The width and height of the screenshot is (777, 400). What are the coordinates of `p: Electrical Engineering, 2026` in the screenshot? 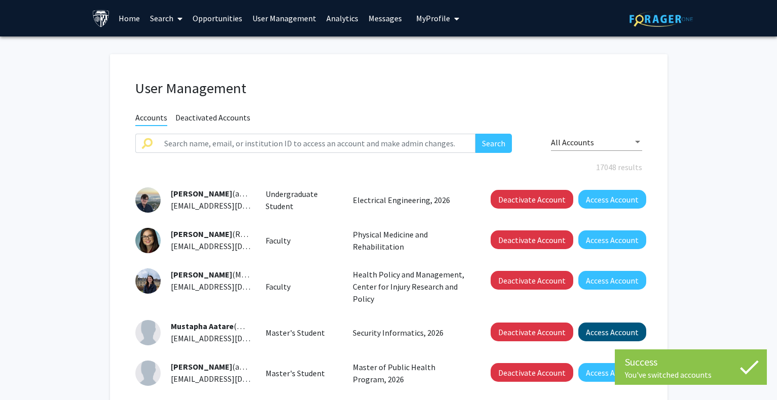 It's located at (411, 200).